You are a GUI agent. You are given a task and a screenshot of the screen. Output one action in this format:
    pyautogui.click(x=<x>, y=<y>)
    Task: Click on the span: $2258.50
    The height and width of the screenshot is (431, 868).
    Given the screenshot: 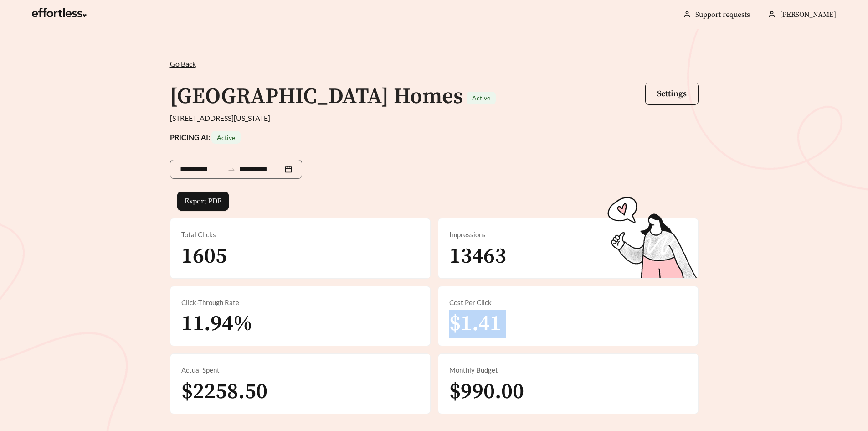 What is the action you would take?
    pyautogui.click(x=224, y=392)
    